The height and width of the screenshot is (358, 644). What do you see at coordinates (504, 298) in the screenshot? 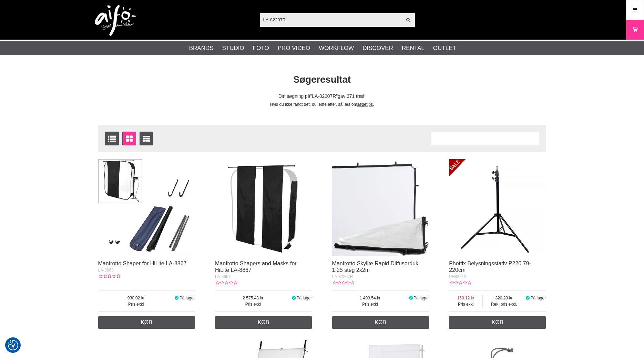
I see `span: 320.23` at bounding box center [504, 298].